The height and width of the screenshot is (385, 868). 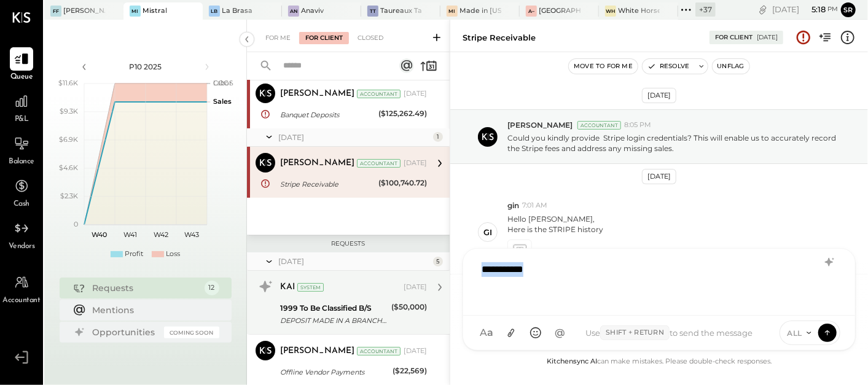 What do you see at coordinates (565, 252) in the screenshot?
I see `span: 1 Attachment` at bounding box center [565, 252].